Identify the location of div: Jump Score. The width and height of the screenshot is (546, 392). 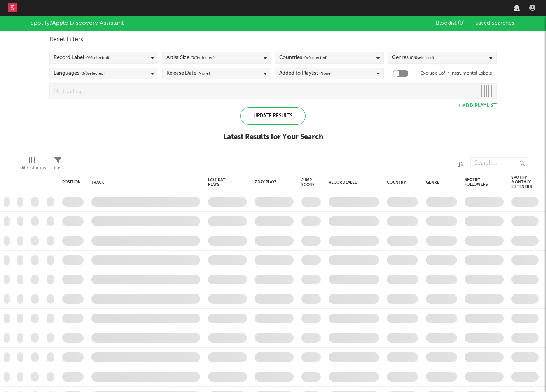
(308, 183).